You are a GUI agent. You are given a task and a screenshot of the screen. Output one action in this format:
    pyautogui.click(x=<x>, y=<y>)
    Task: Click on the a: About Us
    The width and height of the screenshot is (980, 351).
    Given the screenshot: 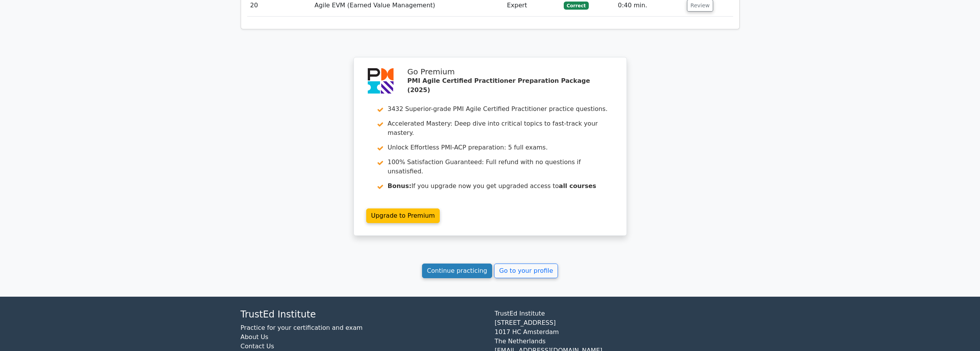 What is the action you would take?
    pyautogui.click(x=254, y=337)
    